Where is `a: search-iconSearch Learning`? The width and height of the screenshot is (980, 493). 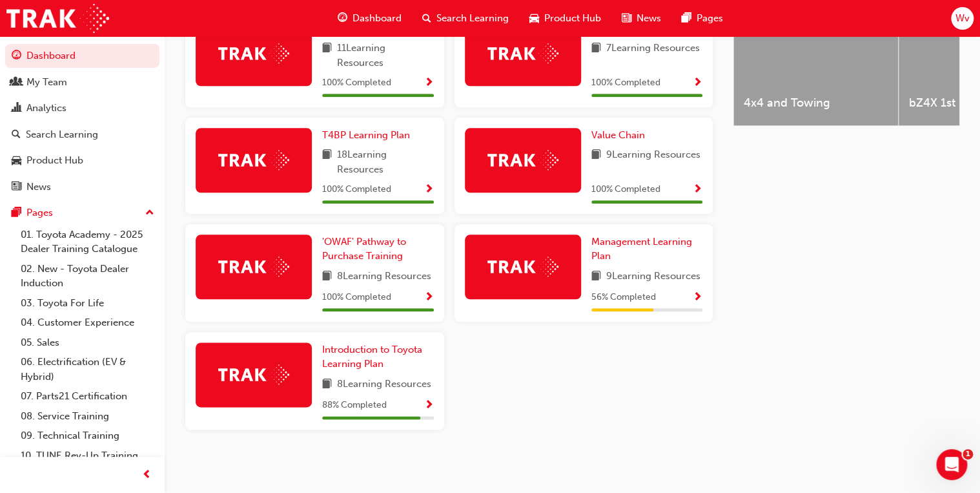
a: search-iconSearch Learning is located at coordinates (465, 18).